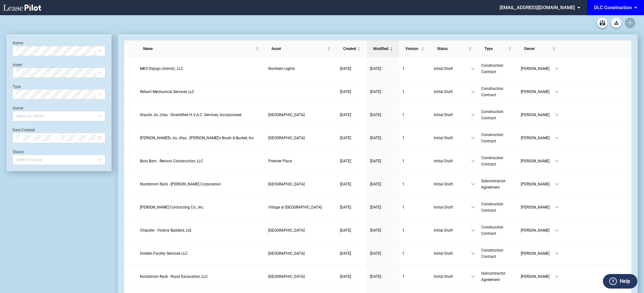  I want to click on a: Northern Lights, so click(301, 69).